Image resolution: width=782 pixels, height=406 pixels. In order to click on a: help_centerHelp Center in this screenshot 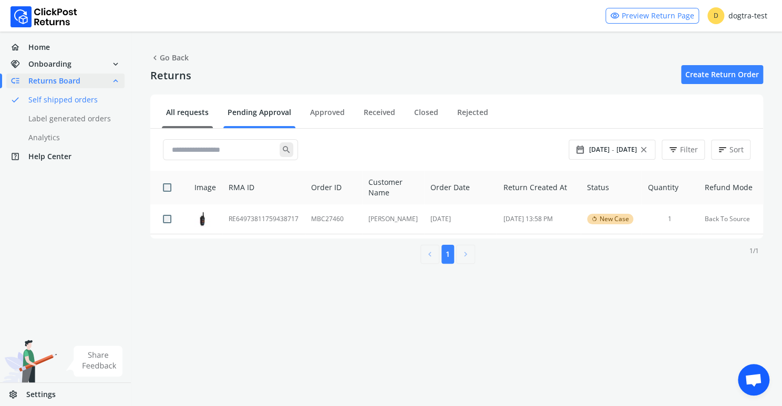, I will do `click(65, 157)`.